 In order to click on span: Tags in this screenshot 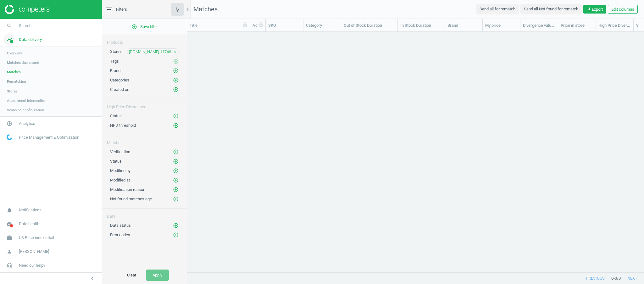, I will do `click(115, 61)`.